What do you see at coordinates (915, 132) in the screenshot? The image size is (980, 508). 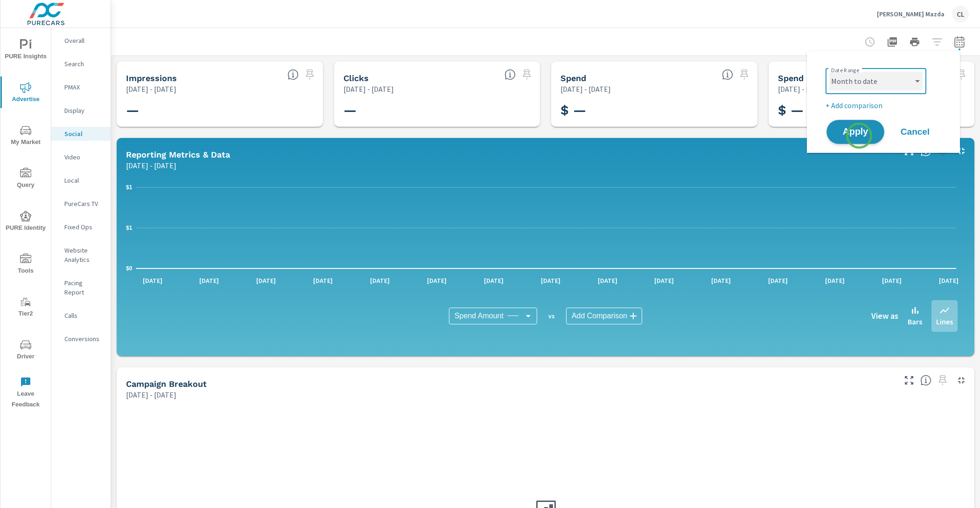 I see `span: Cancel` at bounding box center [915, 132].